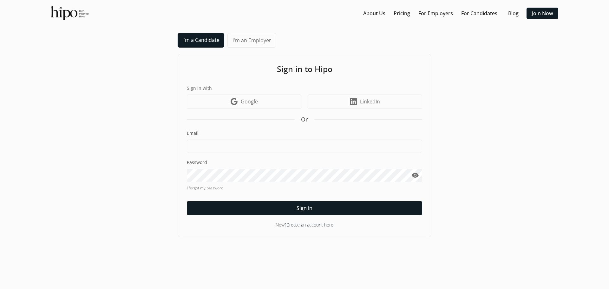 Image resolution: width=609 pixels, height=289 pixels. Describe the element at coordinates (436, 13) in the screenshot. I see `button: For Employers` at that location.